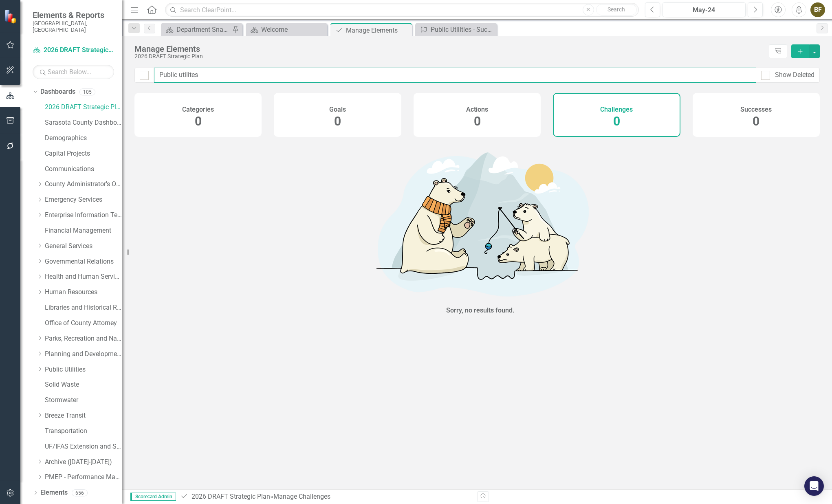  Describe the element at coordinates (84, 307) in the screenshot. I see `a: Libraries and Historical Resources` at that location.